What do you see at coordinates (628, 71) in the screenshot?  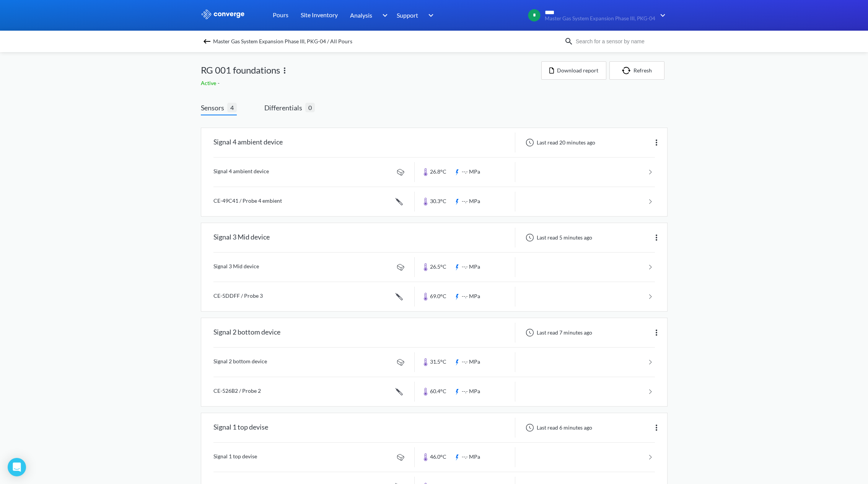 I see `img: icon-refresh.svg` at bounding box center [628, 71].